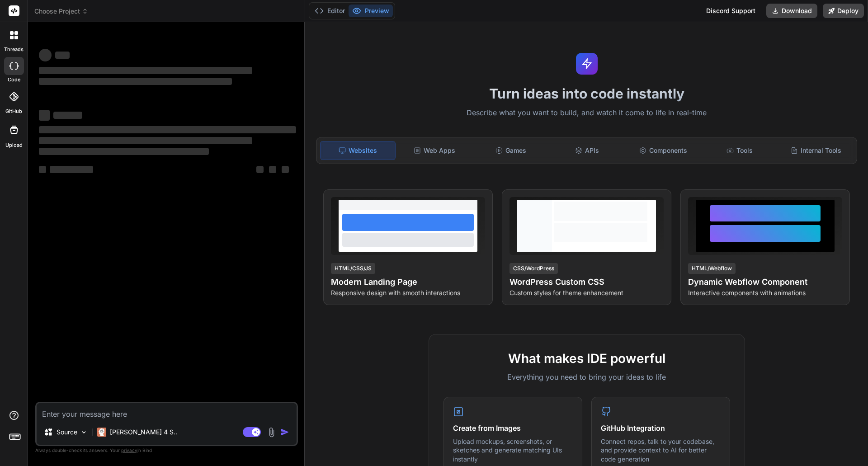 The image size is (868, 466). What do you see at coordinates (587, 359) in the screenshot?
I see `h2: What makes IDE powerful` at bounding box center [587, 359].